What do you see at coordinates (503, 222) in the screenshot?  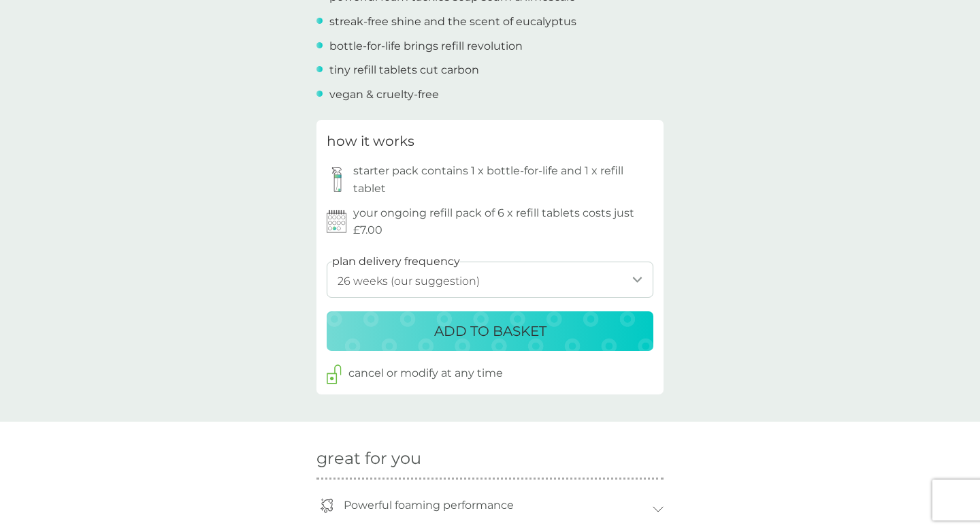 I see `p: your ongoing refill pack of 6 x refill tablets costs just £7.00` at bounding box center [503, 222].